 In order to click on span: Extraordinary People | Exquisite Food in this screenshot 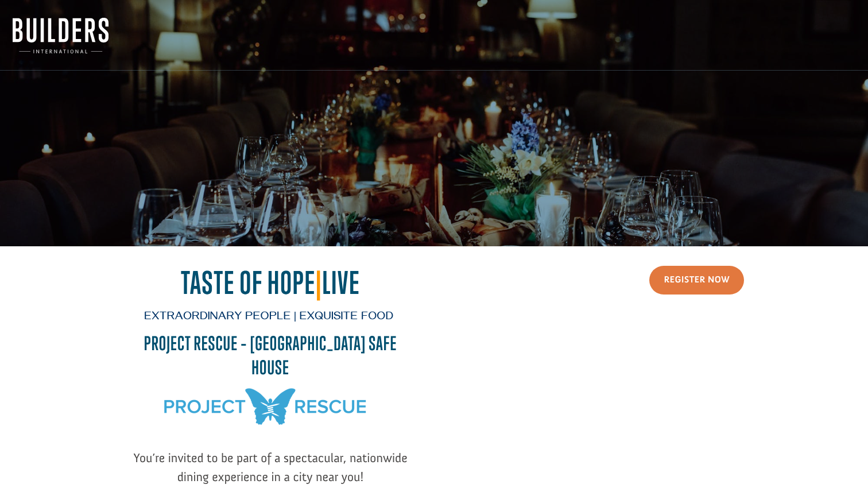, I will do `click(268, 317)`.